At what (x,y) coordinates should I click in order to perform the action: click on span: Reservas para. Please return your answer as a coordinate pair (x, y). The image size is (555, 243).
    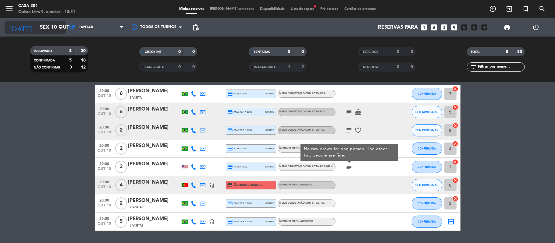
    Looking at the image, I should click on (398, 27).